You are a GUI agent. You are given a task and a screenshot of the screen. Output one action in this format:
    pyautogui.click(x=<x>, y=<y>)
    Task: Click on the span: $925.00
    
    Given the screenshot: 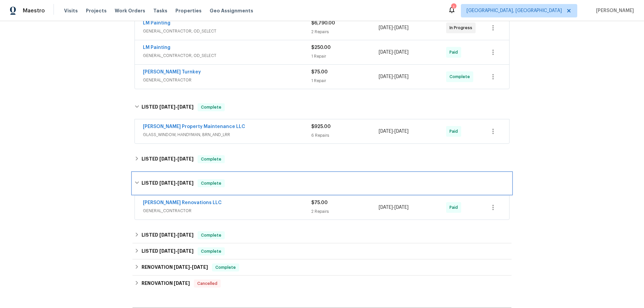 What is the action you would take?
    pyautogui.click(x=321, y=127)
    